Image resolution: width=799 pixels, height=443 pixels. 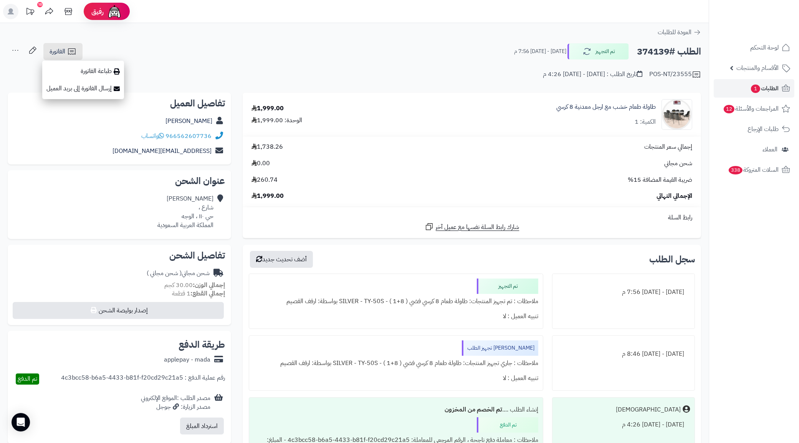 What do you see at coordinates (21, 422) in the screenshot?
I see `div: Open Intercom Messenger` at bounding box center [21, 422].